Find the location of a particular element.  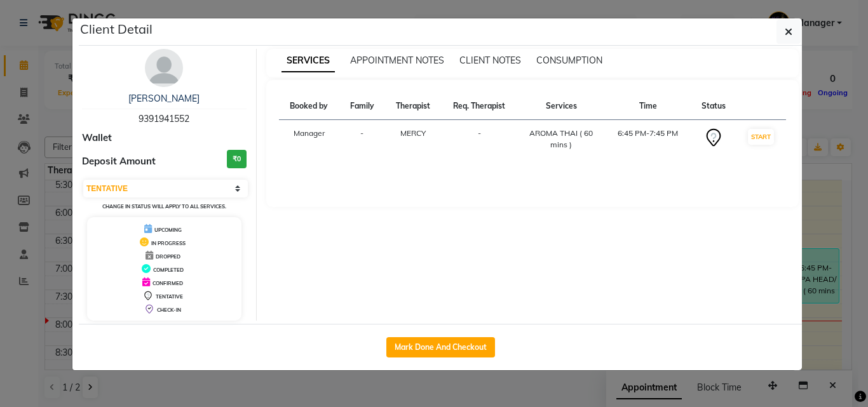

span: UPCOMING is located at coordinates (168, 230).